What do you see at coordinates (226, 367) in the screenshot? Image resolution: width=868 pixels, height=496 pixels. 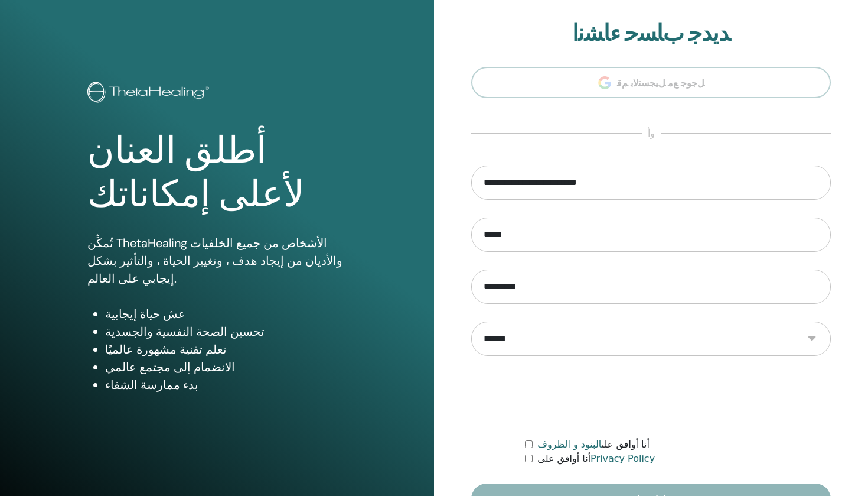 I see `li: الانضمام إلى مجتمع عالمي` at bounding box center [226, 367].